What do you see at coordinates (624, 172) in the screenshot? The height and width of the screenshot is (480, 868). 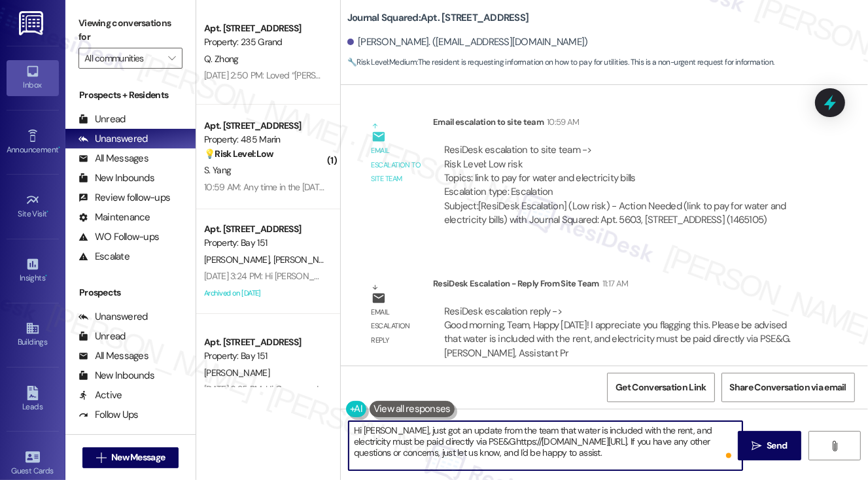 I see `div: ResiDesk escalation to site team -> Risk Level: Low risk Topics: link to pay for water and electr...` at bounding box center [624, 172].